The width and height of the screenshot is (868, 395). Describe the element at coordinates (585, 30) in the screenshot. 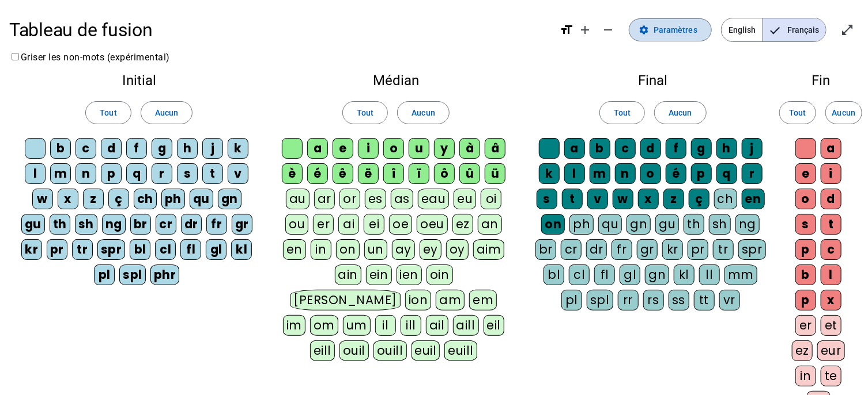

I see `mat-icon: add` at that location.